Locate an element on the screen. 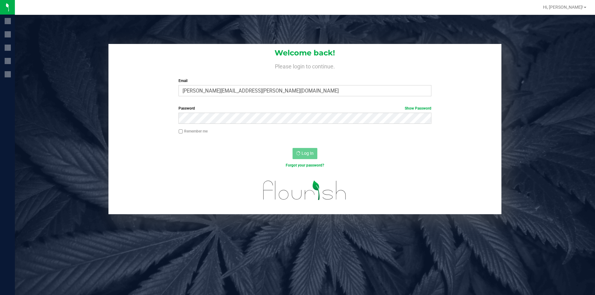 This screenshot has height=295, width=595. h4: Please login to continue. is located at coordinates (305, 66).